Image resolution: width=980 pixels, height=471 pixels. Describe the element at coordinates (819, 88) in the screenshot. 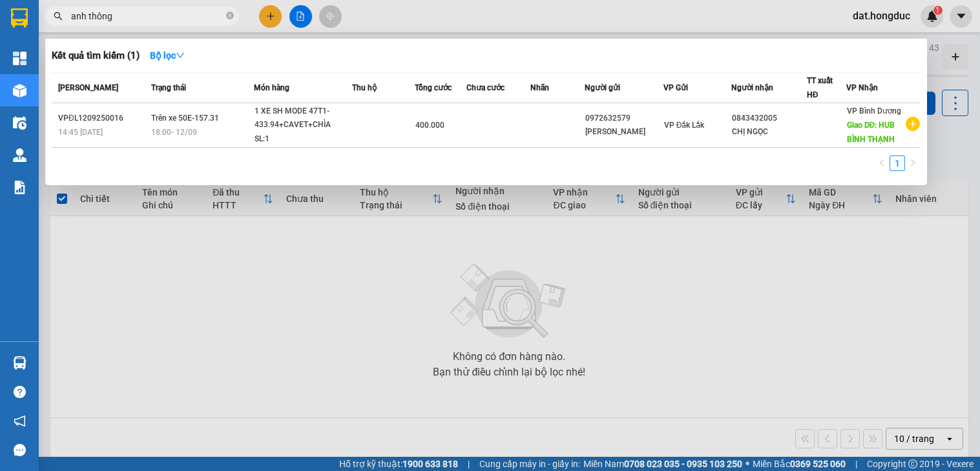

I see `span: TT xuất HĐ` at that location.